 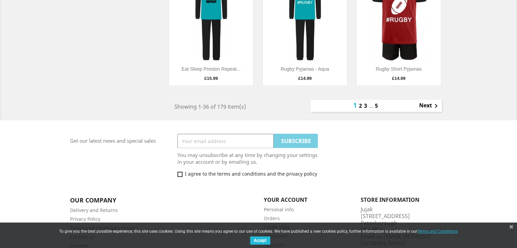 What do you see at coordinates (211, 69) in the screenshot?
I see `a: Eat Sleep Preston Repeat...` at bounding box center [211, 69].